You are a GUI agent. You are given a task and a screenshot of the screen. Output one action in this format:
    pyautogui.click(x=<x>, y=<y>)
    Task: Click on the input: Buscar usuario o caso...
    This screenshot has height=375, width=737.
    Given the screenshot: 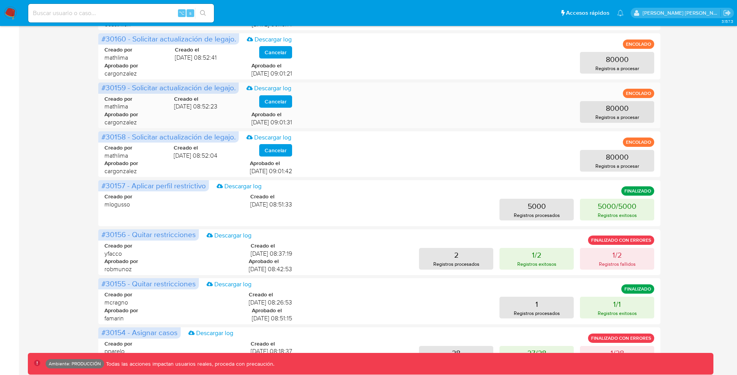 What is the action you would take?
    pyautogui.click(x=121, y=13)
    